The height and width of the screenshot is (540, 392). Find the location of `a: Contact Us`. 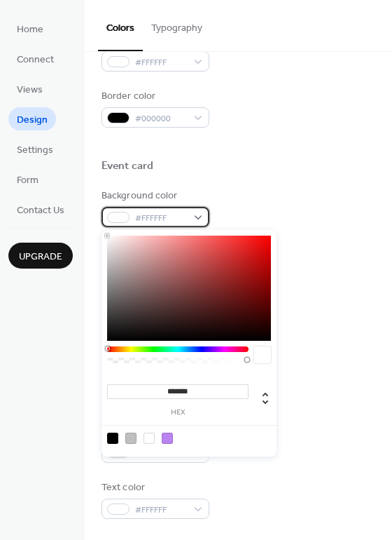

a: Contact Us is located at coordinates (41, 209).